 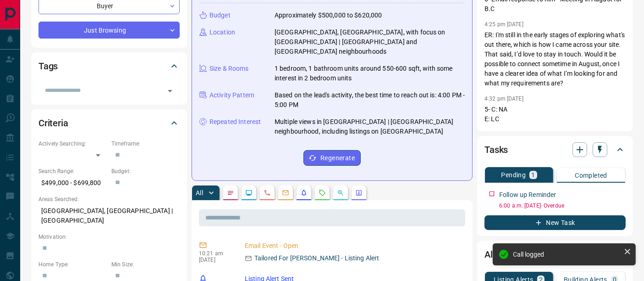 I want to click on p: Based on the lead's activity, the best time to reach out is: 4:00 PM - 5:00 PM, so click(x=370, y=100).